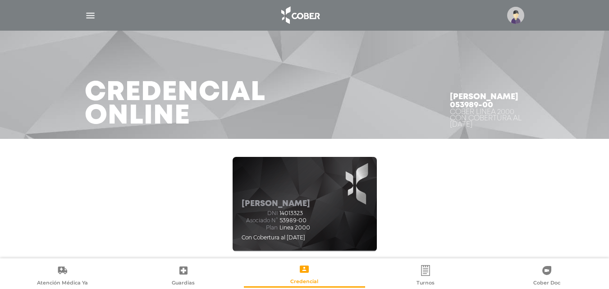  What do you see at coordinates (547, 276) in the screenshot?
I see `a: Cober Doc` at bounding box center [547, 276].